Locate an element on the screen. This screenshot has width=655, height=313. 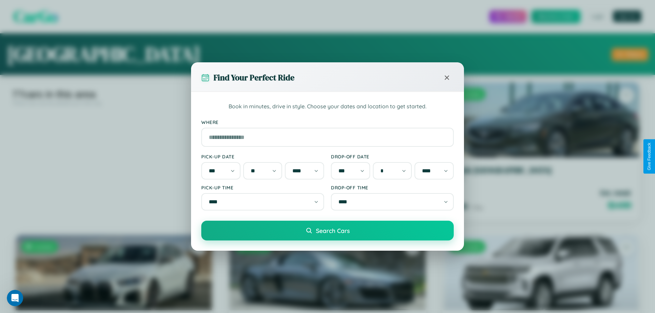
label: Pick-up Date is located at coordinates (263, 156).